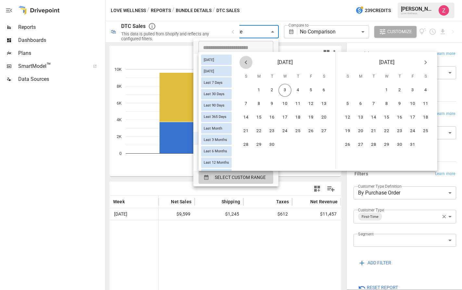 This screenshot has width=462, height=290. Describe the element at coordinates (426, 62) in the screenshot. I see `button: Next month` at that location.